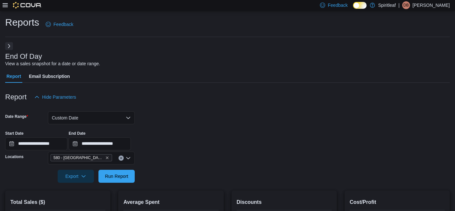 The width and height of the screenshot is (455, 211). I want to click on h2: Total Sales ($), so click(58, 202).